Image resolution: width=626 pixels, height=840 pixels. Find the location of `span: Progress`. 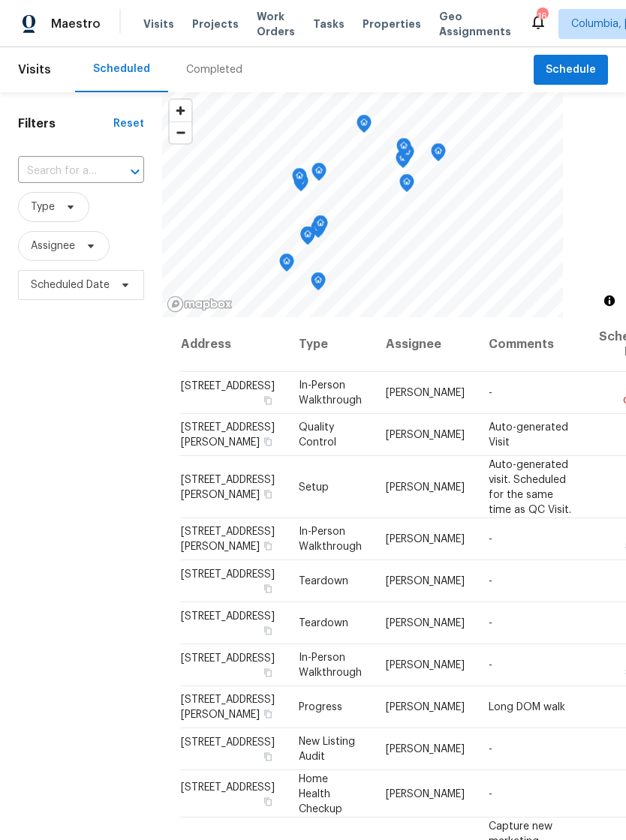

span: Progress is located at coordinates (321, 707).